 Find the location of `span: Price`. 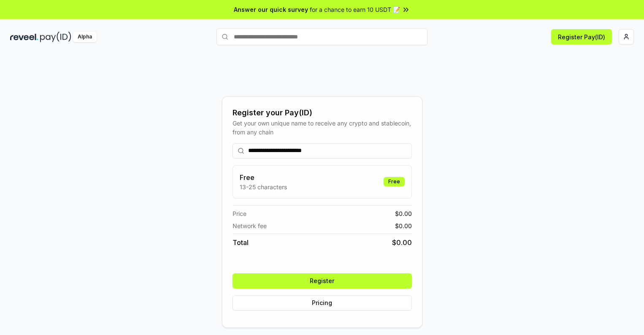

span: Price is located at coordinates (239, 214).